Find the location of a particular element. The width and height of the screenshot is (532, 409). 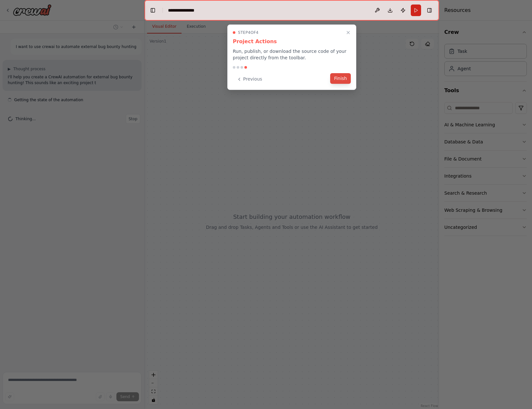

h3: Project Actions is located at coordinates (292, 41).